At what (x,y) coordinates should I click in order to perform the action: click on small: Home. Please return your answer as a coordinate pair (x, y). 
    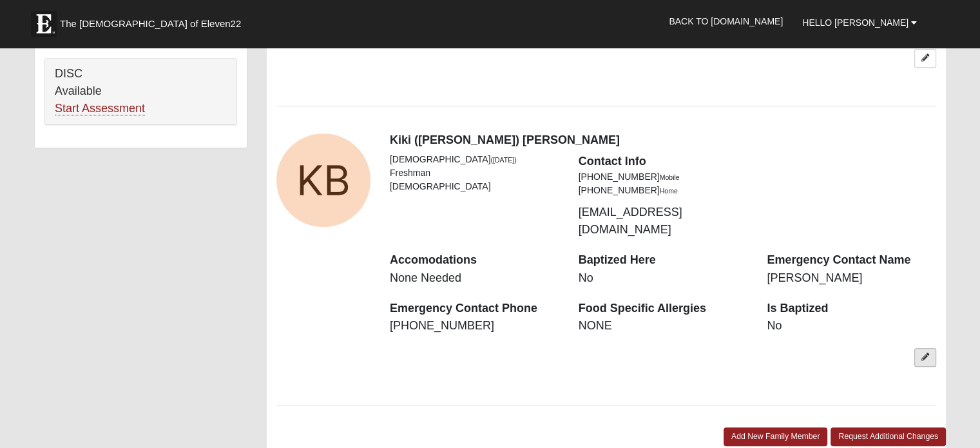
    Looking at the image, I should click on (668, 191).